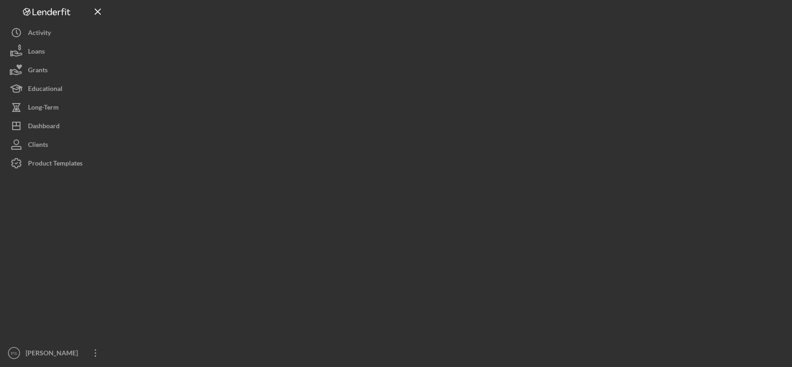 The image size is (792, 367). I want to click on div: Product Templates, so click(55, 164).